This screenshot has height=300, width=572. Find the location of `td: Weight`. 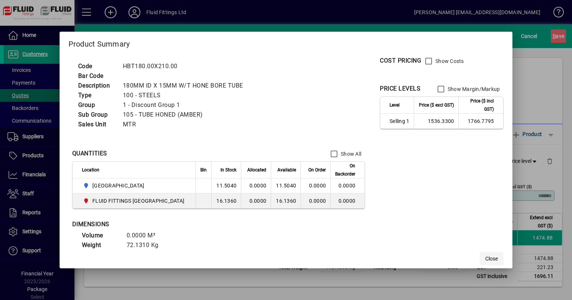

td: Weight is located at coordinates (101, 245).